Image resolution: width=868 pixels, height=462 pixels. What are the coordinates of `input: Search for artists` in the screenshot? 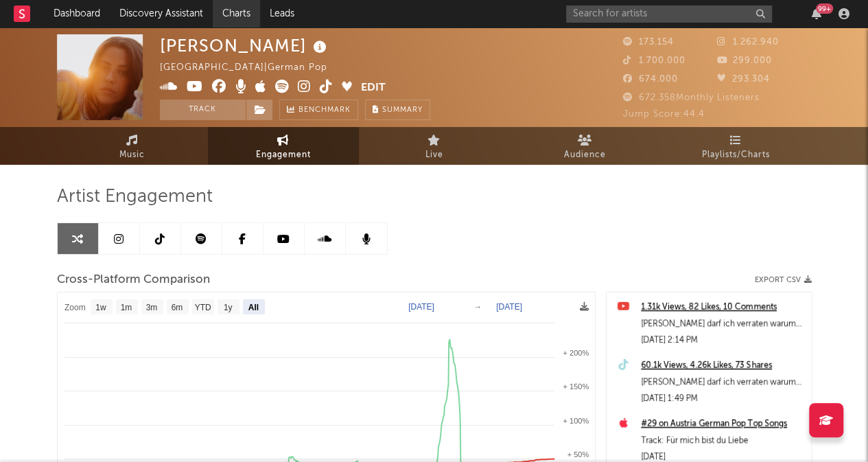 It's located at (669, 14).